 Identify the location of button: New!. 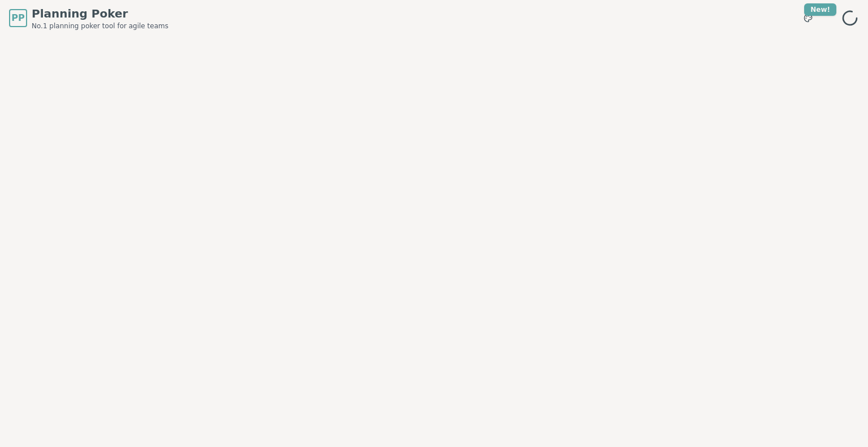
(808, 18).